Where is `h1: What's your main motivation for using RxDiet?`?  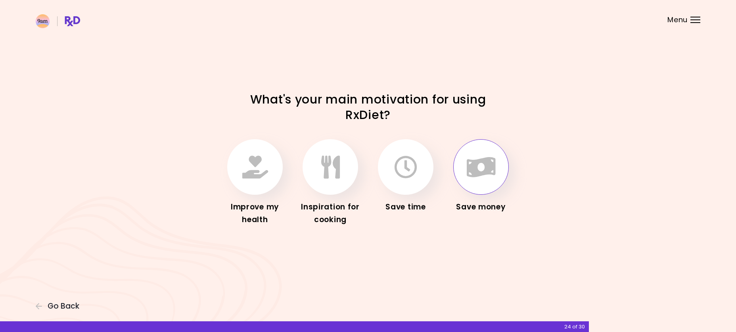
h1: What's your main motivation for using RxDiet? is located at coordinates (368, 107).